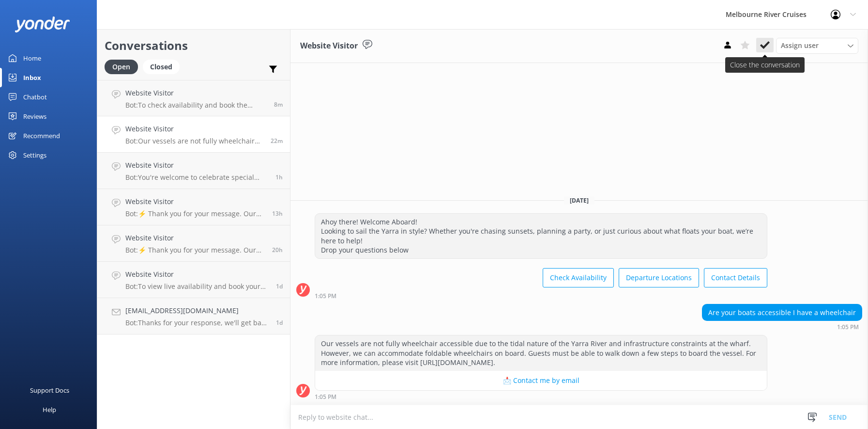 The image size is (868, 429). What do you see at coordinates (35, 97) in the screenshot?
I see `div: Chatbot` at bounding box center [35, 97].